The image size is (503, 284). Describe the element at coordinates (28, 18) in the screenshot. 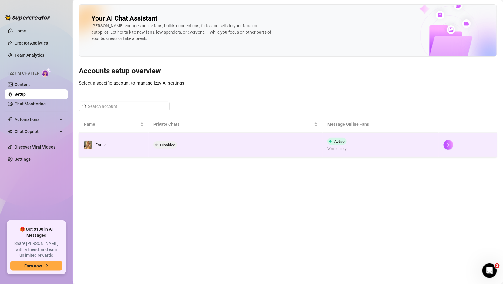

I see `img: logo-BBDzfeDw.svg` at that location.